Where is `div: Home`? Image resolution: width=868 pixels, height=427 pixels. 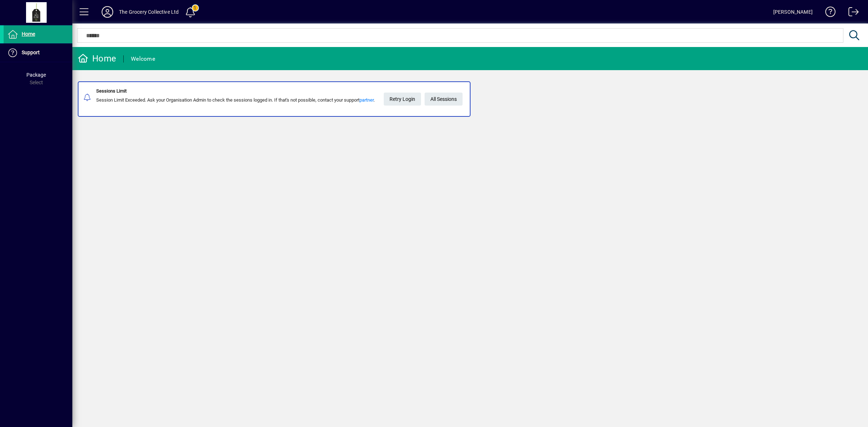 div: Home is located at coordinates (97, 59).